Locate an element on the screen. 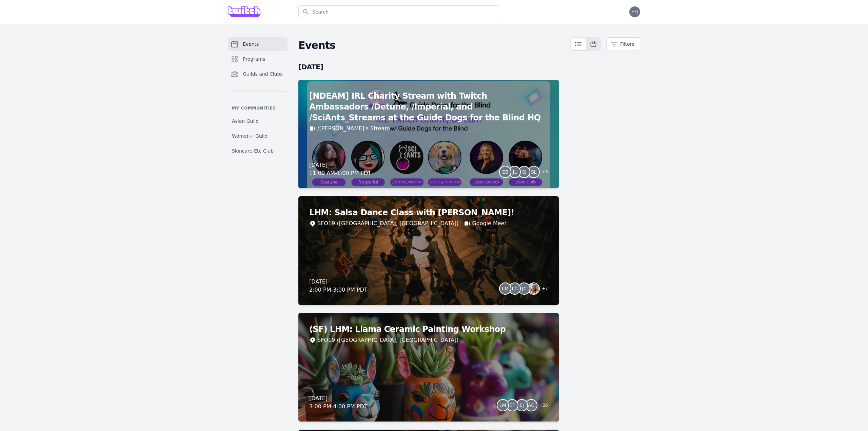 This screenshot has width=868, height=431. span: EF is located at coordinates (512, 406).